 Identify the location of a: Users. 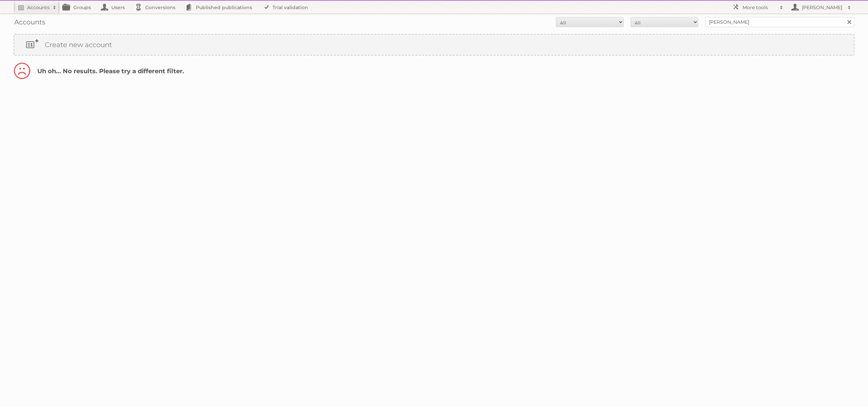
(115, 7).